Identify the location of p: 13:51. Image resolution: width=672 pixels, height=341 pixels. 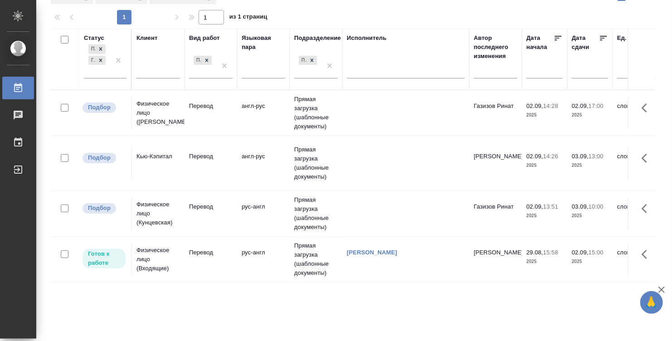
(551, 206).